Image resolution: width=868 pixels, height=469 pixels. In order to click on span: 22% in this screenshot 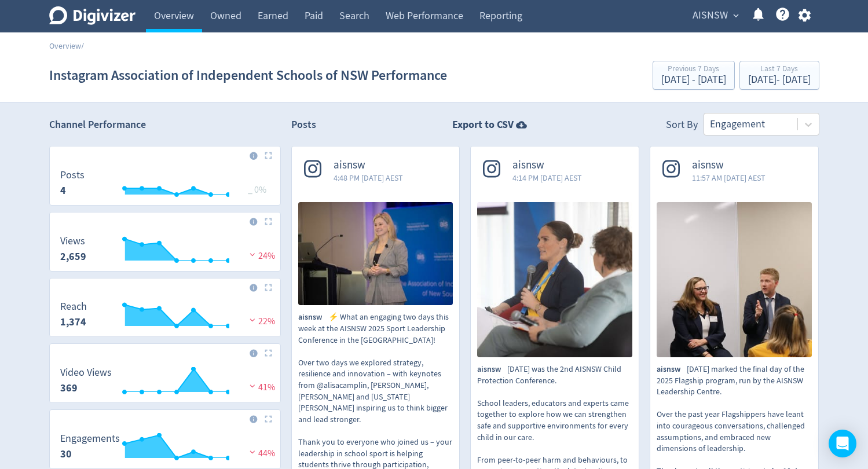, I will do `click(261, 321)`.